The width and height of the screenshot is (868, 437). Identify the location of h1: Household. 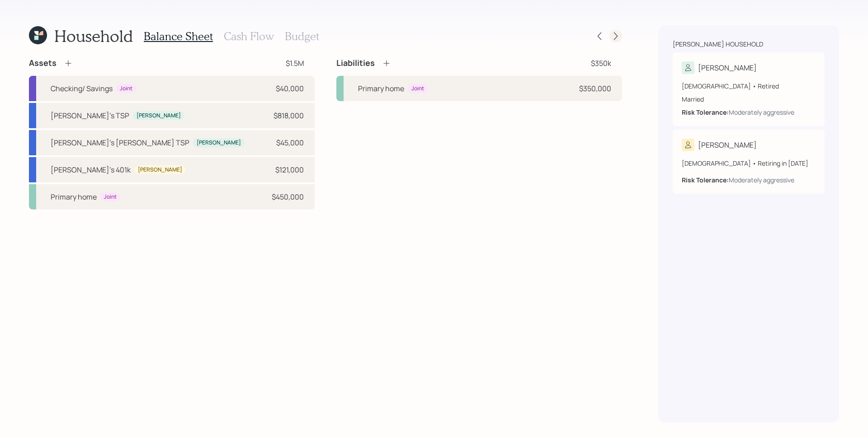
(93, 36).